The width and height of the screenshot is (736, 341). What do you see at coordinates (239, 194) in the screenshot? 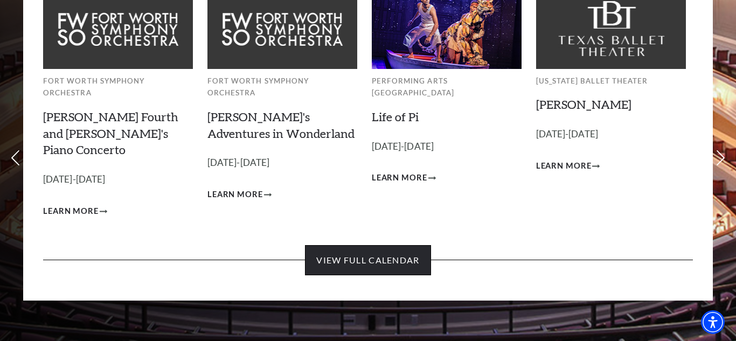
I see `a: Learn More Alice's Adventures in Wonderland` at bounding box center [239, 194].